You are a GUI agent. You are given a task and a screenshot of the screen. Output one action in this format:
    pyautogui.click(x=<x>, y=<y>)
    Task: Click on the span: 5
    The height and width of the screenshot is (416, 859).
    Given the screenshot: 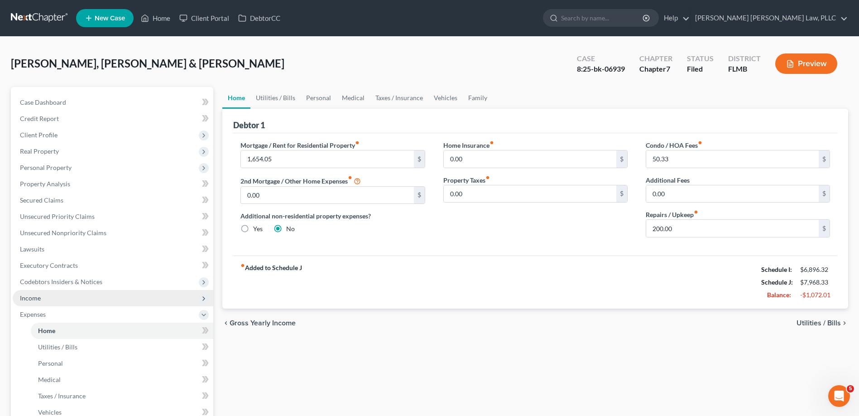 What is the action you would take?
    pyautogui.click(x=851, y=389)
    